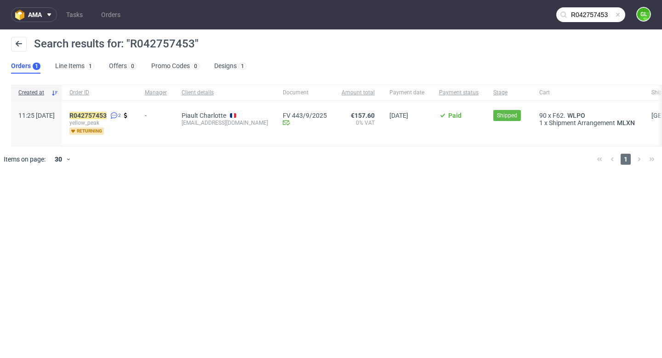  What do you see at coordinates (119, 115) in the screenshot?
I see `span: 2` at bounding box center [119, 115].